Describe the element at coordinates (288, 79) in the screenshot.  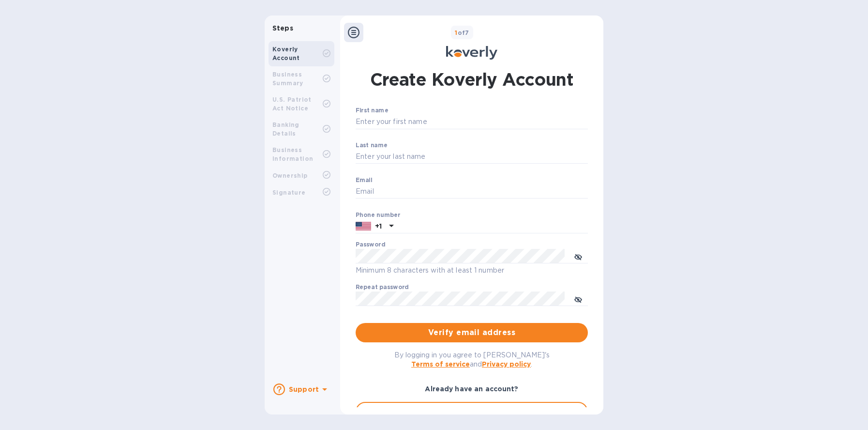
I see `b: Business Summary` at that location.